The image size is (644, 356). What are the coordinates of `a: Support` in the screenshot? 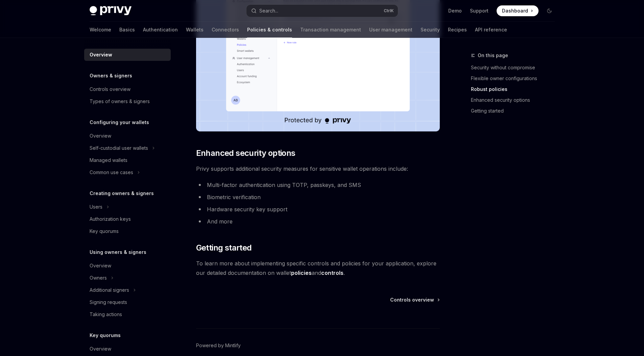 It's located at (479, 11).